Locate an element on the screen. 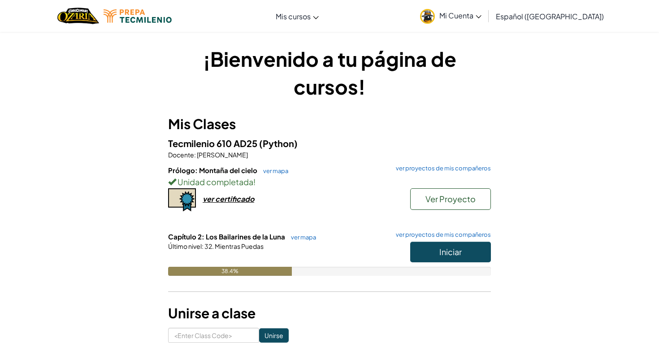 This screenshot has width=659, height=343. h3: Unirse a clase is located at coordinates (330, 313).